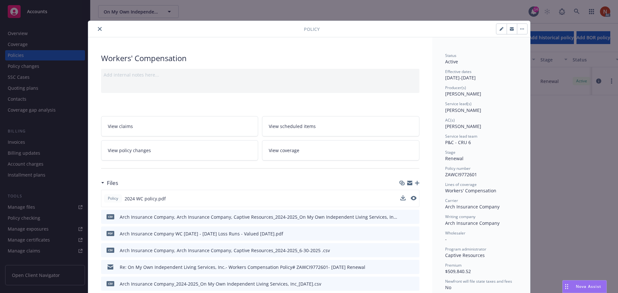 This screenshot has height=293, width=618. Describe the element at coordinates (455, 88) in the screenshot. I see `span: Producer(s)` at that location.